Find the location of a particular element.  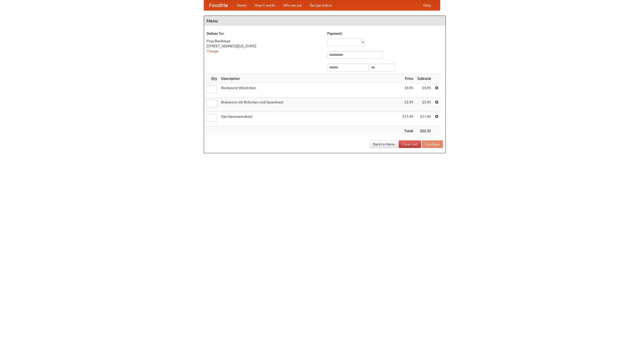

th: Subtotal is located at coordinates (424, 78).